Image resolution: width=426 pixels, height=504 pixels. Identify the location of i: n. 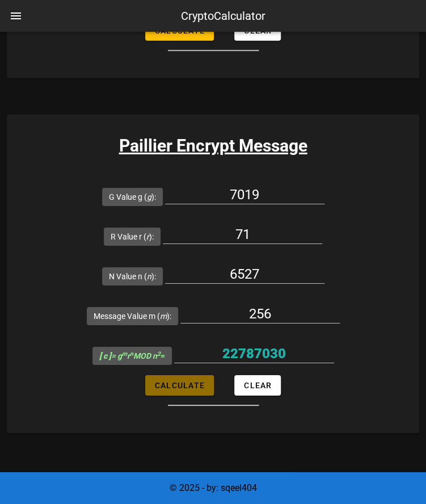
(149, 277).